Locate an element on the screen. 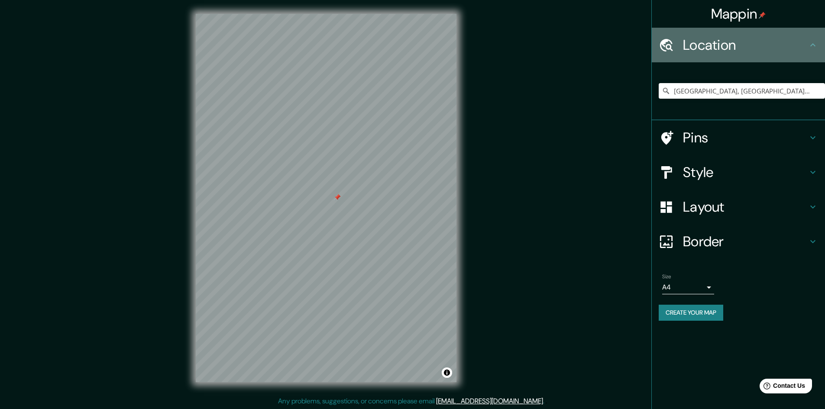 The width and height of the screenshot is (825, 409). h4: Style is located at coordinates (746, 172).